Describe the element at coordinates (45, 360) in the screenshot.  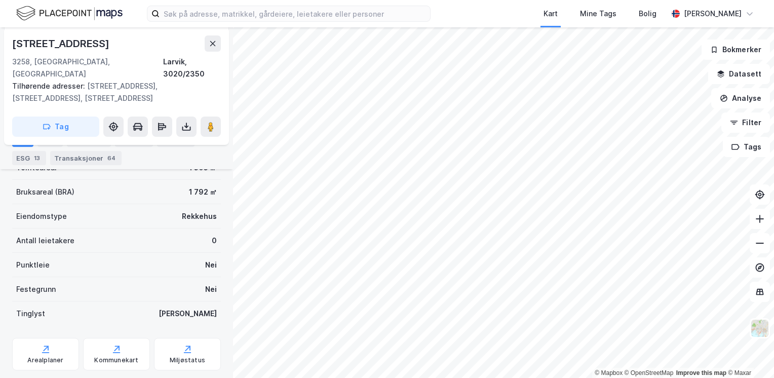
I see `div: Arealplaner` at that location.